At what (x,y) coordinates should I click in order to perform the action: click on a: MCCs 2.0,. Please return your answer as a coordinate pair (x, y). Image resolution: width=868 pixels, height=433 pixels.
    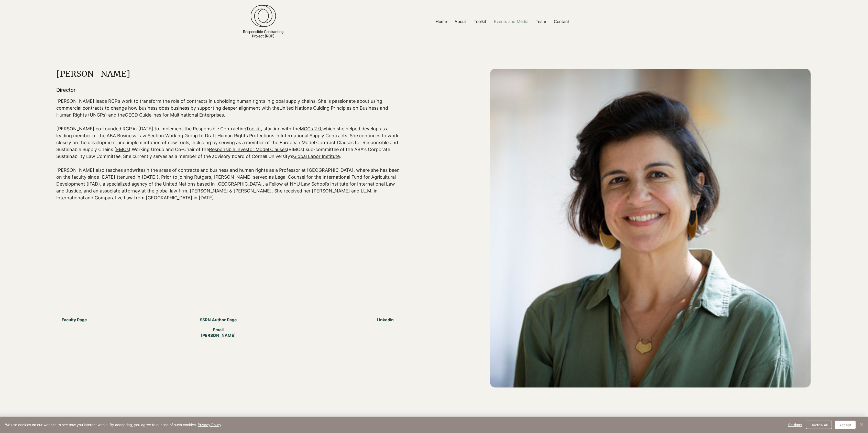
    Looking at the image, I should click on (311, 128).